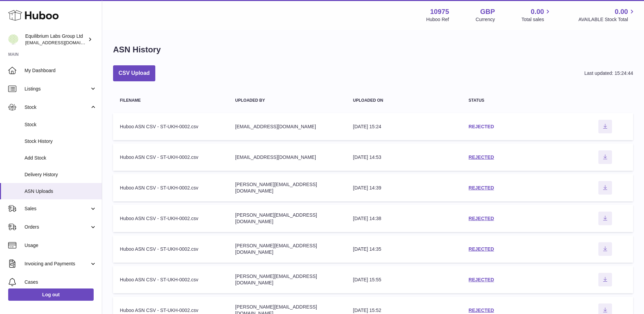 This screenshot has height=314, width=644. What do you see at coordinates (134, 73) in the screenshot?
I see `button: CSV Upload` at bounding box center [134, 73].